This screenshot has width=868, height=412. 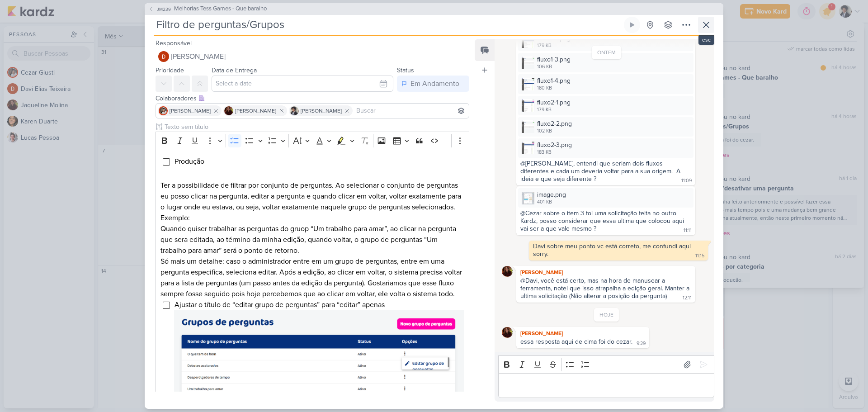 I want to click on p: Ter a possibilidade de filtrar por conjunto de perguntas. Ao selecionar o conjunto de perguntas e..., so click(x=313, y=201).